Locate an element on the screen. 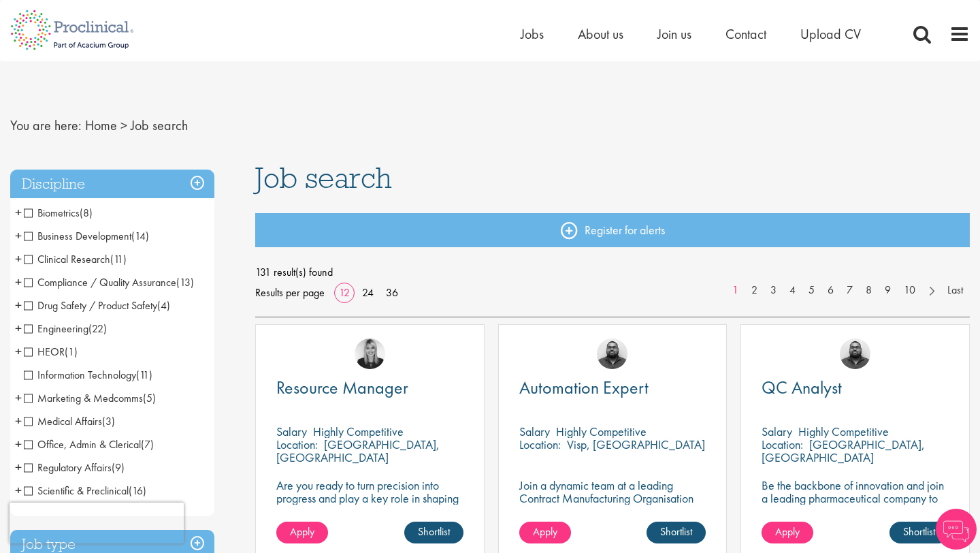 The height and width of the screenshot is (553, 980). span: Information Technology is located at coordinates (79, 375).